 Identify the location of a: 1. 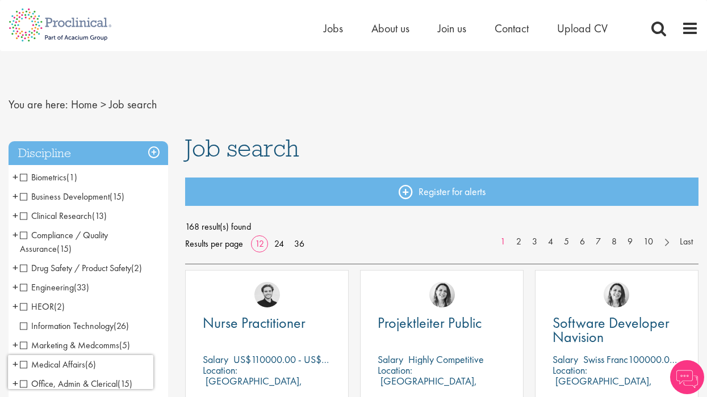
(502, 242).